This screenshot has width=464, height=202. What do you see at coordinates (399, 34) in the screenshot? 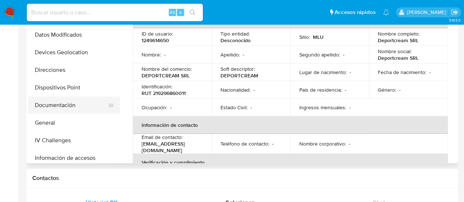
I see `p: Nombre completo :` at bounding box center [399, 34].